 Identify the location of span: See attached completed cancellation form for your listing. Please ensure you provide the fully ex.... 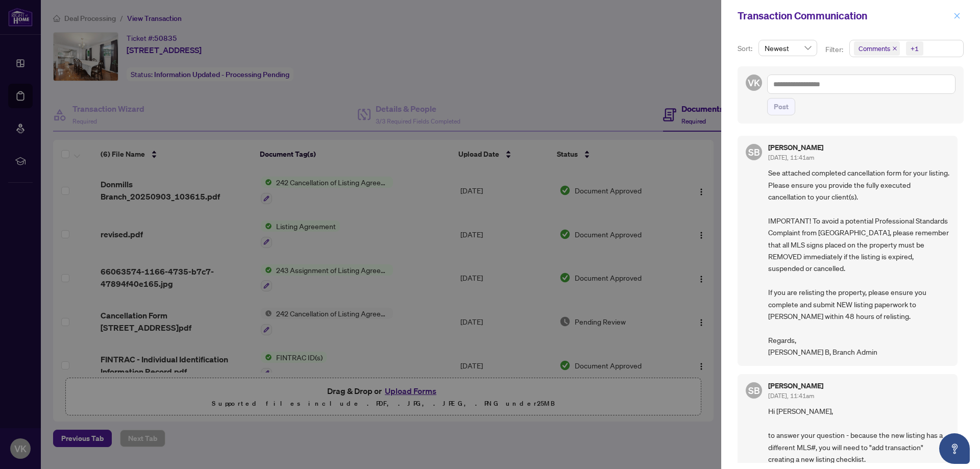
(858, 263).